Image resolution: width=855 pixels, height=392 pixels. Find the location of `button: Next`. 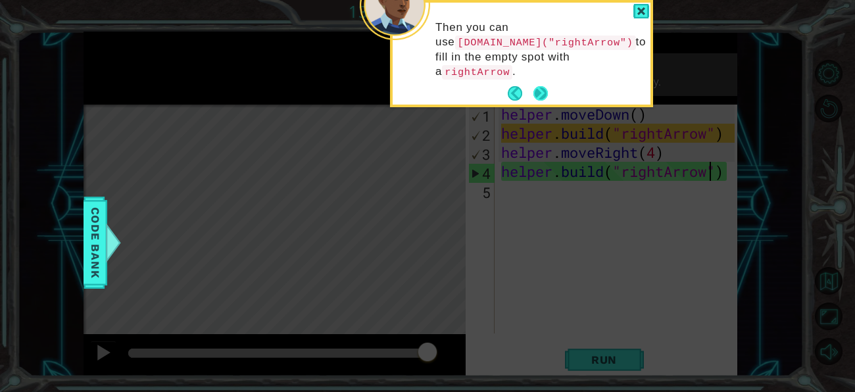

button: Next is located at coordinates (541, 93).